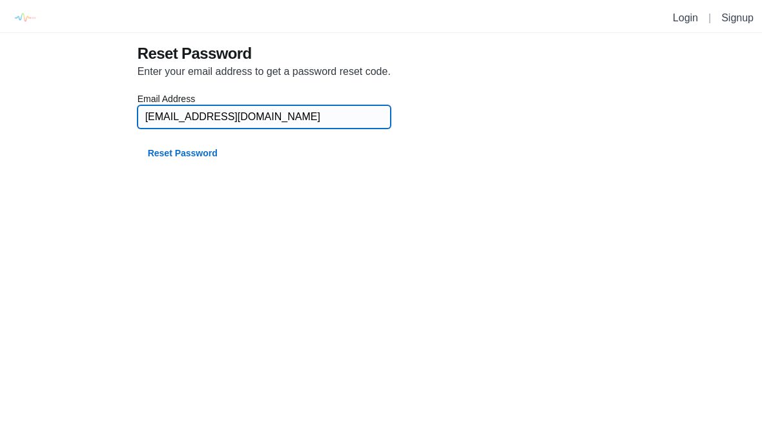 The image size is (762, 447). What do you see at coordinates (264, 99) in the screenshot?
I see `label: Email Address` at bounding box center [264, 99].